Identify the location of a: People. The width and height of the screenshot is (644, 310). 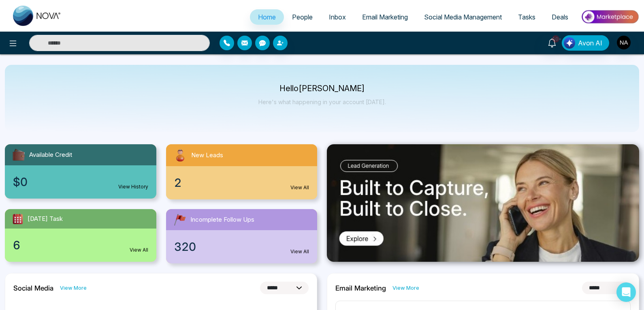
(302, 17).